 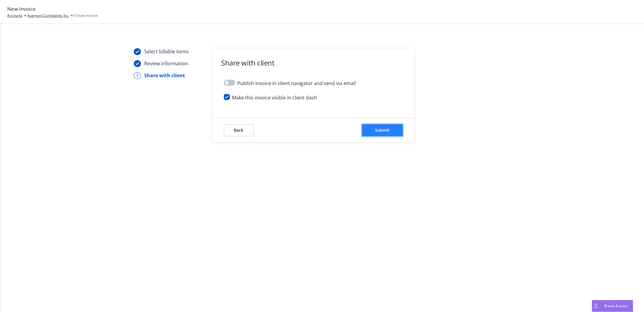 What do you see at coordinates (382, 130) in the screenshot?
I see `span: Submit` at bounding box center [382, 130].